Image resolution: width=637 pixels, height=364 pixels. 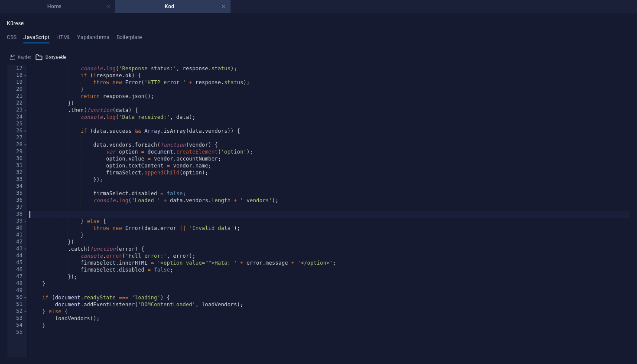 I want to click on div: 55, so click(x=17, y=332).